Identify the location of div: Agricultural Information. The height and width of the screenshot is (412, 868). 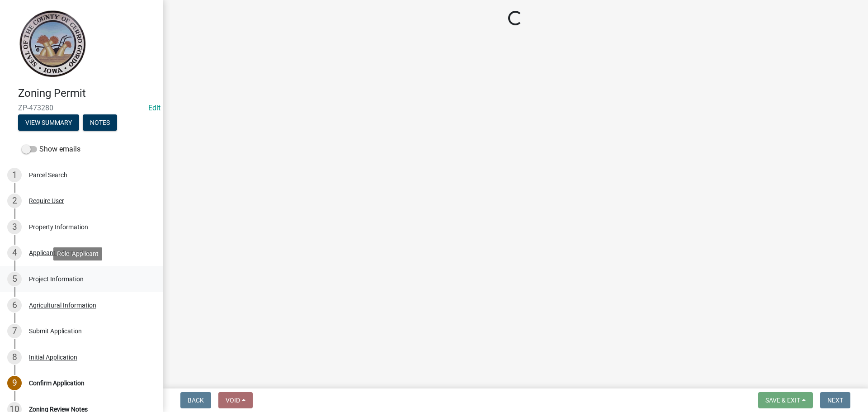
(62, 306).